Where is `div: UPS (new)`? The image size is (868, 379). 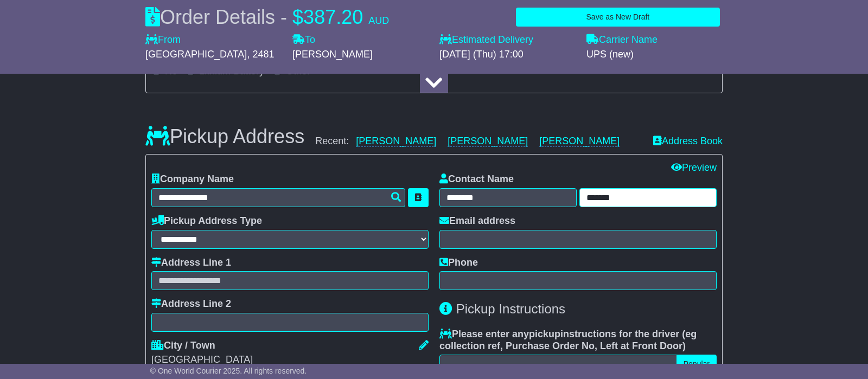
div: UPS (new) is located at coordinates (654, 55).